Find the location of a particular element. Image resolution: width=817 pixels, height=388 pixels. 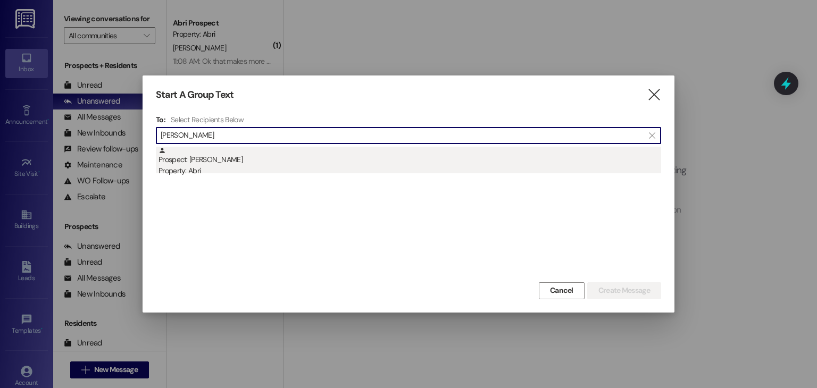

span: Cancel is located at coordinates (562, 291).